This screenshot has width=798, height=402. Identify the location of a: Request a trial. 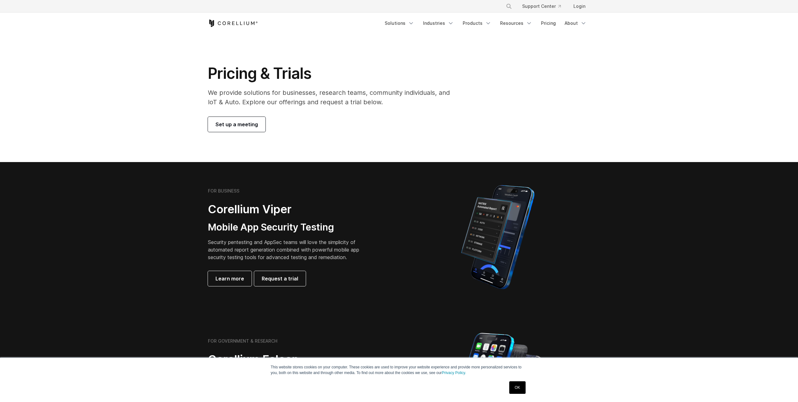
(280, 279).